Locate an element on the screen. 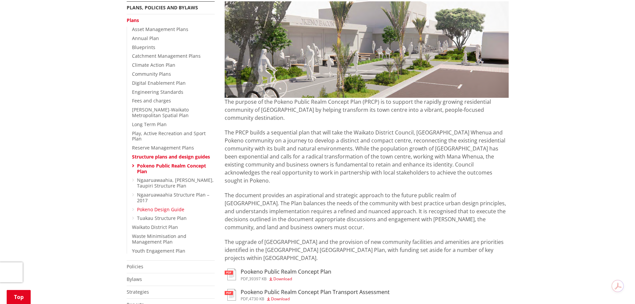  a: Top is located at coordinates (19, 297).